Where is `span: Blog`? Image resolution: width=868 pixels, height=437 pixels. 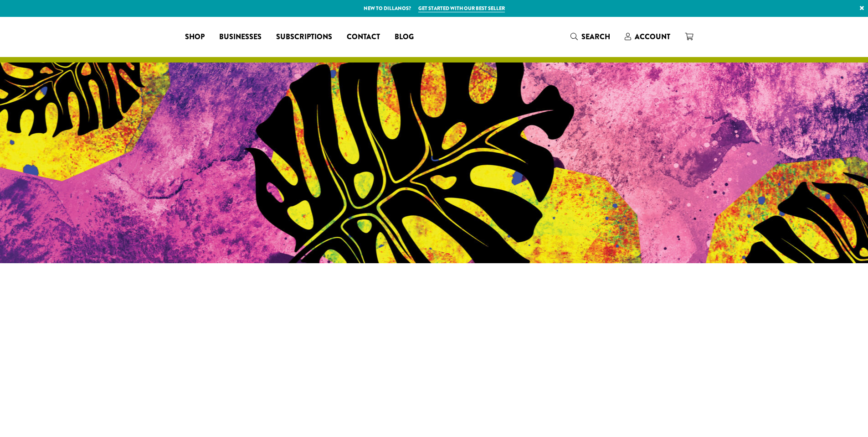
span: Blog is located at coordinates (404, 37).